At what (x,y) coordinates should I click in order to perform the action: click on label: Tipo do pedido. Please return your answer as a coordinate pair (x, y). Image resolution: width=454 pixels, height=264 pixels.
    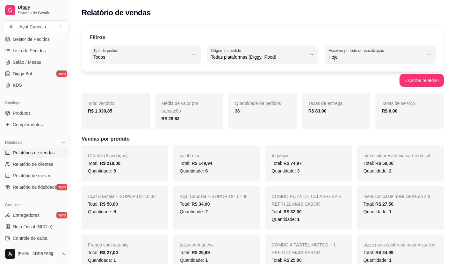
    Looking at the image, I should click on (107, 50).